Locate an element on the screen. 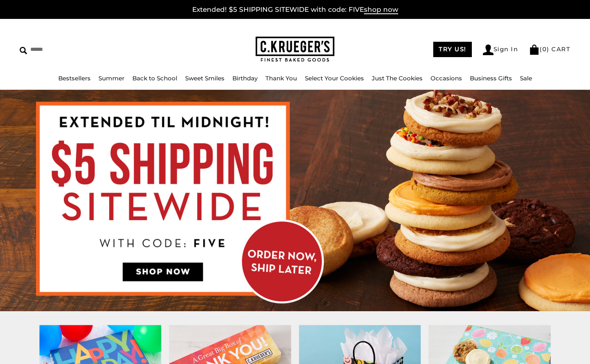 This screenshot has height=364, width=590. a: Select Your Cookies is located at coordinates (334, 78).